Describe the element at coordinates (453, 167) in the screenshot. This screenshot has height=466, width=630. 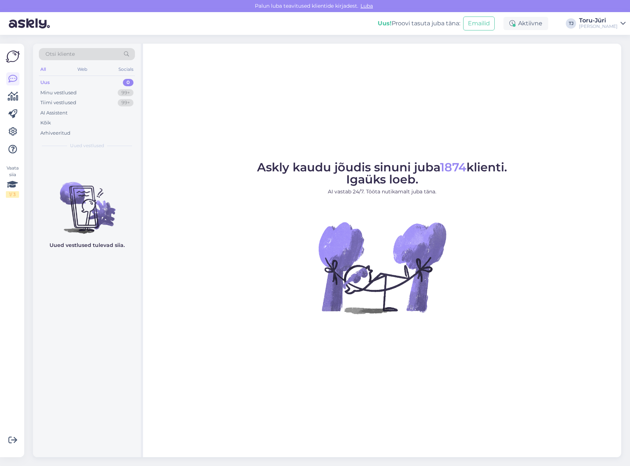
I see `span: 1874` at that location.